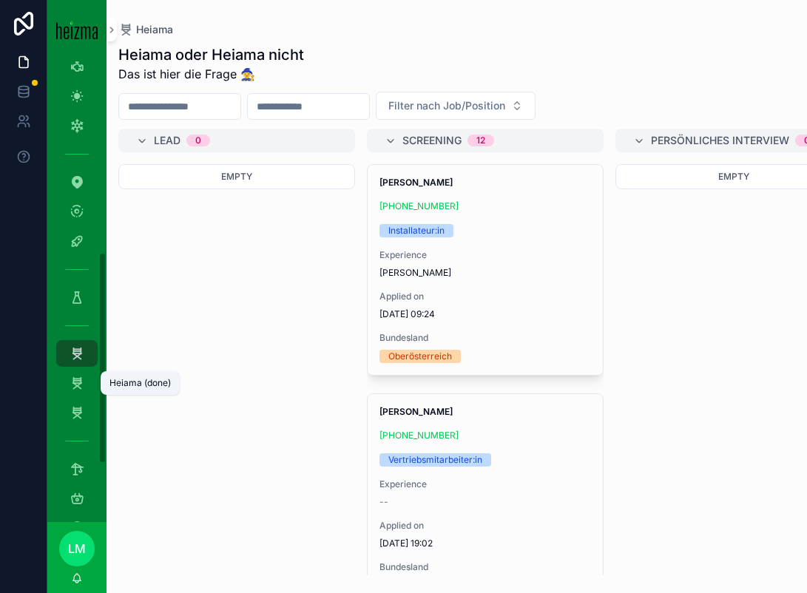 The width and height of the screenshot is (807, 593). I want to click on img: App logo, so click(77, 30).